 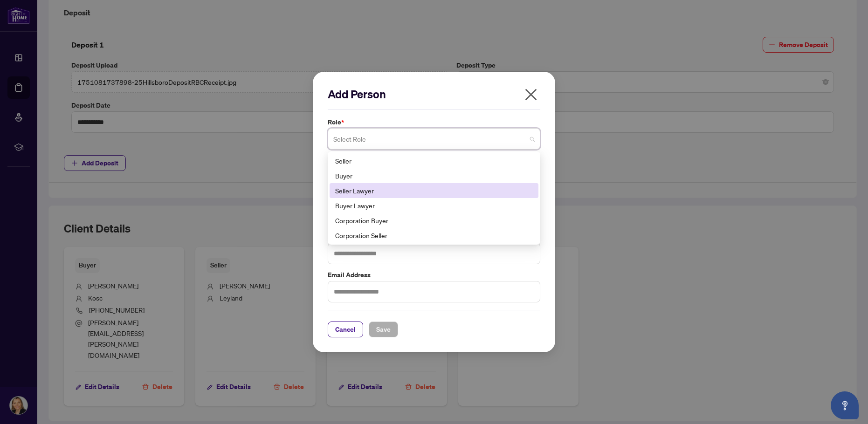 What do you see at coordinates (434, 220) in the screenshot?
I see `div: Corporation Buyer` at bounding box center [434, 220].